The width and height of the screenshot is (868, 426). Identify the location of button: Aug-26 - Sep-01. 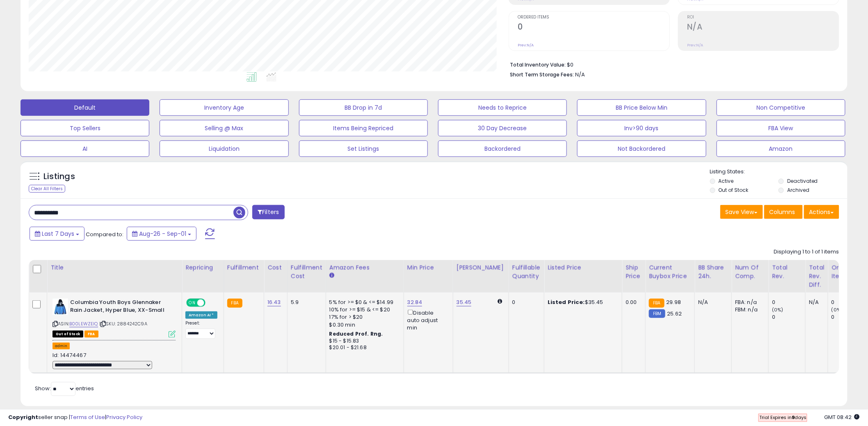
(162, 233).